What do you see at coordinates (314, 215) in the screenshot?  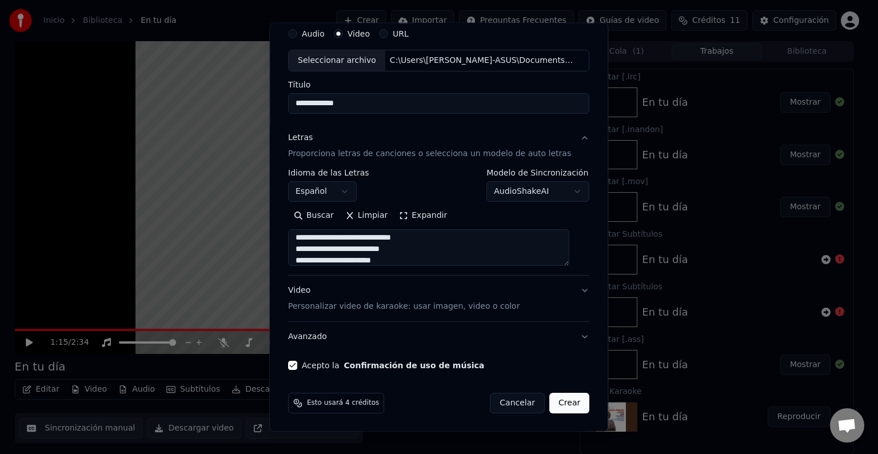 I see `button: Buscar` at bounding box center [314, 215].